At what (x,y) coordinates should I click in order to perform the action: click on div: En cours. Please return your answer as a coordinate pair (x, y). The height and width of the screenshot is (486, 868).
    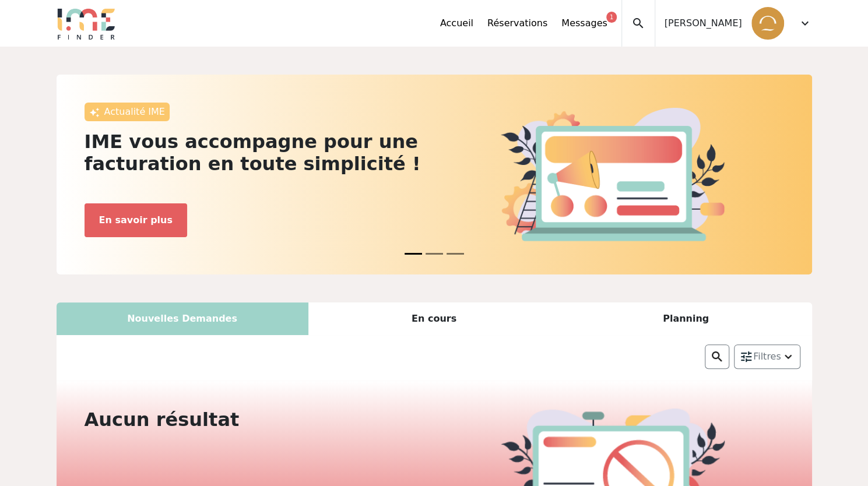
    Looking at the image, I should click on (434, 319).